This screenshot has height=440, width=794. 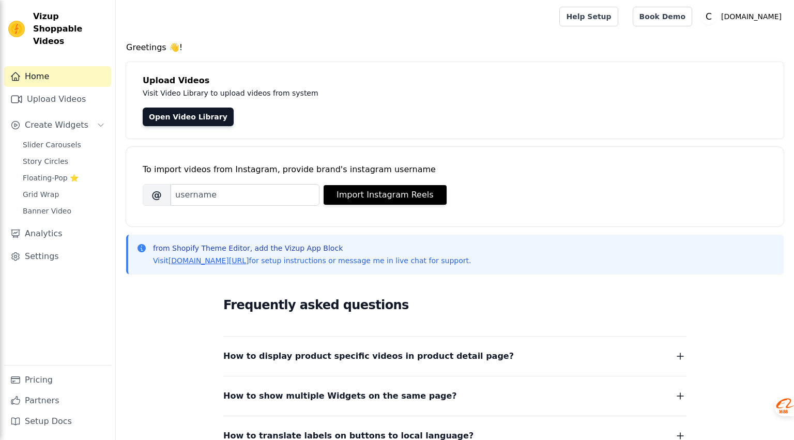 What do you see at coordinates (455, 81) in the screenshot?
I see `h4: Upload Videos` at bounding box center [455, 81].